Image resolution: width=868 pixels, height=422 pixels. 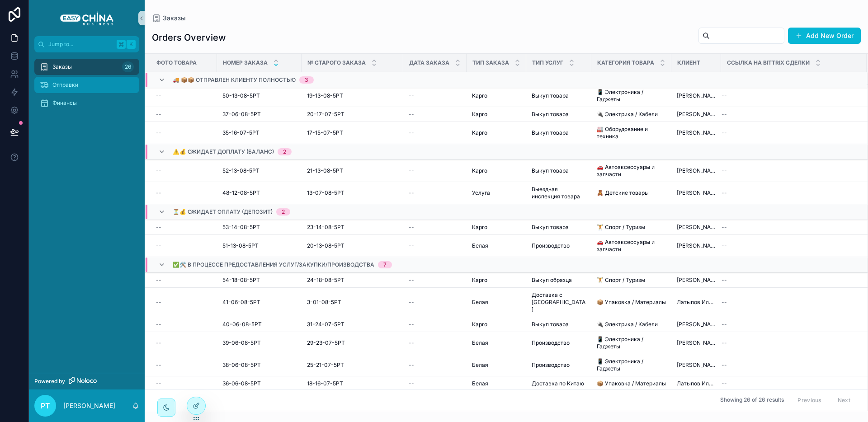 What do you see at coordinates (87, 18) in the screenshot?
I see `img: App logo` at bounding box center [87, 18].